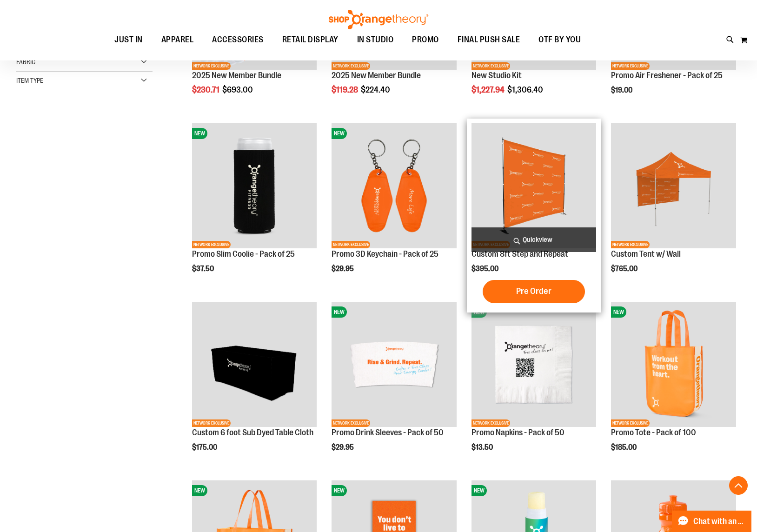  I want to click on a: Promo Napkins - Pack of 50, so click(518, 433).